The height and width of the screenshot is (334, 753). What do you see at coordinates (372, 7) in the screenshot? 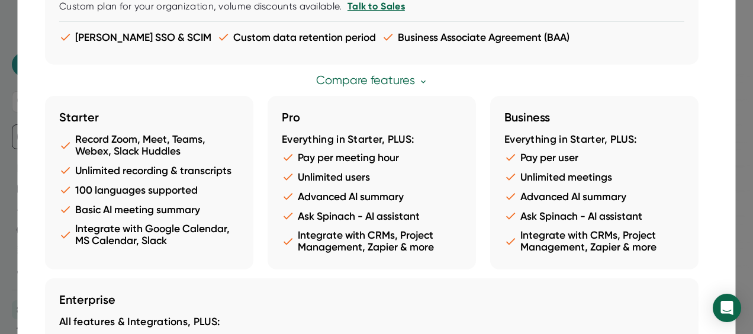
I see `div: Custom plan for your organization, volume discounts available.` at bounding box center [372, 7].